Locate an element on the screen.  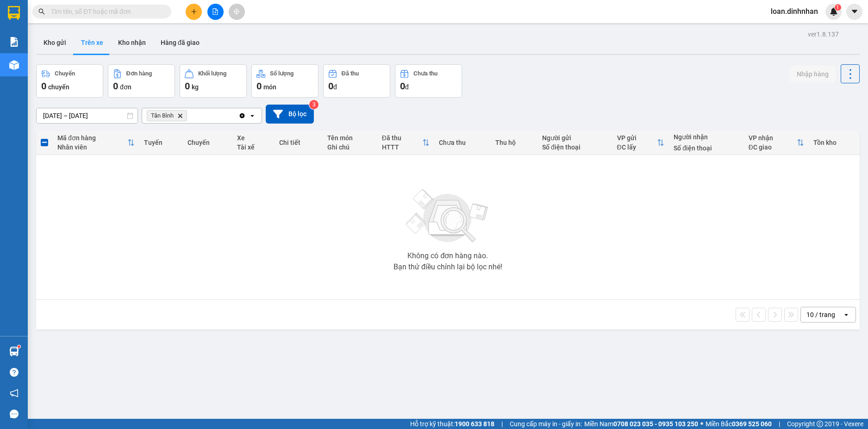
div: Không có đơn hàng nào. is located at coordinates (448, 256).